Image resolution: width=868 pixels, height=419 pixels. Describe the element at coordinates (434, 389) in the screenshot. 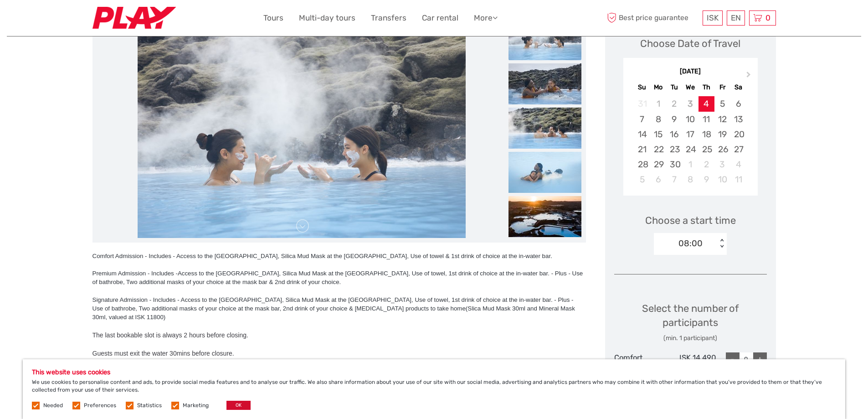

I see `div: We use cookies to personalise content and ads, to provide social media features and to analyse ou...` at that location.